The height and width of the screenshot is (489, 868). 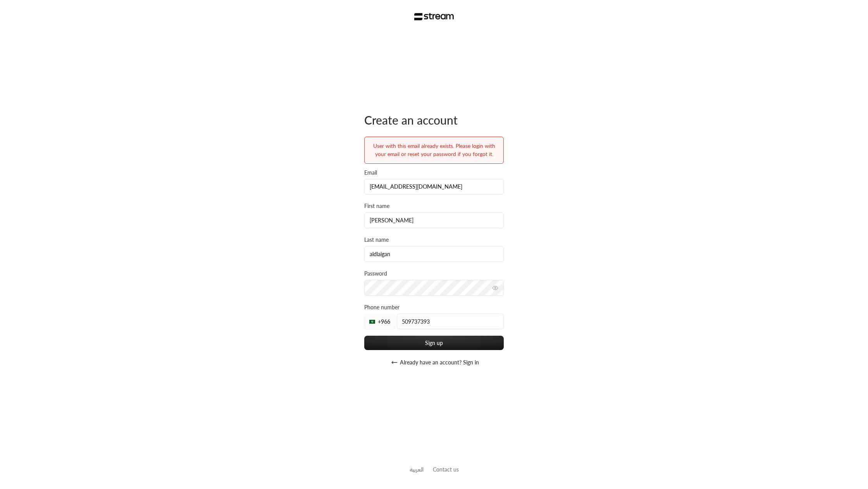 What do you see at coordinates (434, 17) in the screenshot?
I see `img: Stream Logo` at bounding box center [434, 17].